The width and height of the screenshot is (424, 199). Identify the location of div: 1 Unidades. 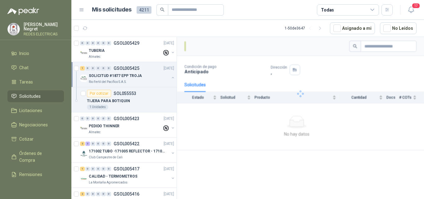
(97, 107).